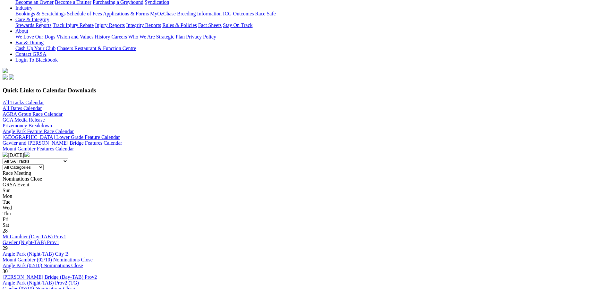 This screenshot has width=611, height=289. Describe the element at coordinates (305, 196) in the screenshot. I see `div: Mon` at that location.